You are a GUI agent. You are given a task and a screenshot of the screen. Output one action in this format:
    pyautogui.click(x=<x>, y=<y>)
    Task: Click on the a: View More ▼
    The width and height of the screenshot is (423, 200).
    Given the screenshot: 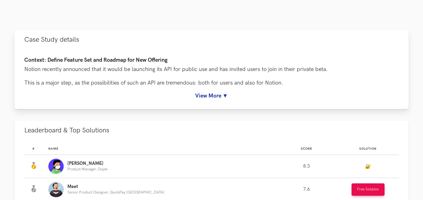 What is the action you would take?
    pyautogui.click(x=212, y=96)
    